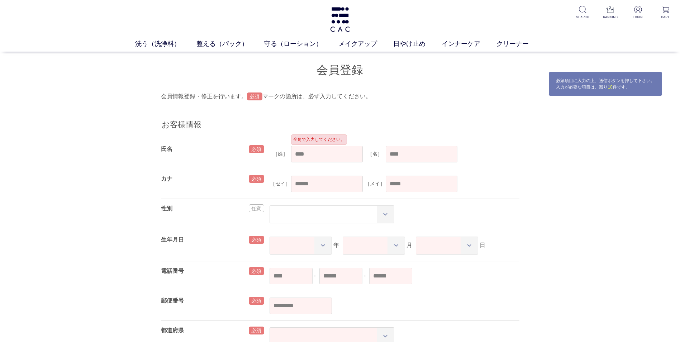  I want to click on label: 性別, so click(167, 208).